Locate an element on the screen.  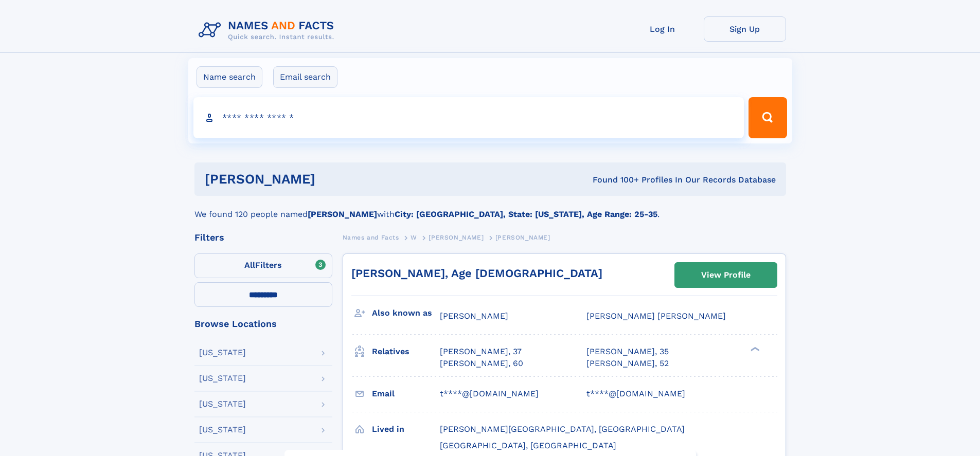
h3: Relatives is located at coordinates (406, 352).